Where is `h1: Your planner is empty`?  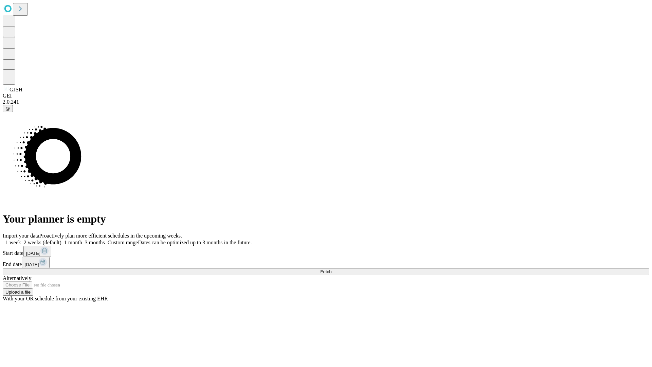
h1: Your planner is empty is located at coordinates (326, 219).